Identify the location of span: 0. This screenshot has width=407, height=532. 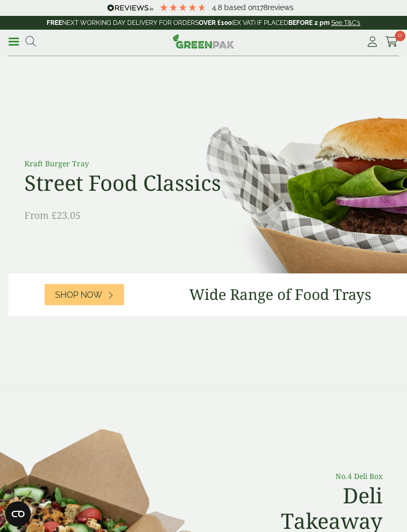
(400, 36).